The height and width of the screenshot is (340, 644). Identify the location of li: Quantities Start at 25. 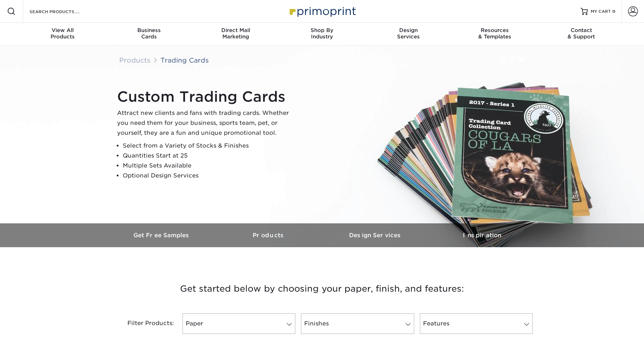
(209, 156).